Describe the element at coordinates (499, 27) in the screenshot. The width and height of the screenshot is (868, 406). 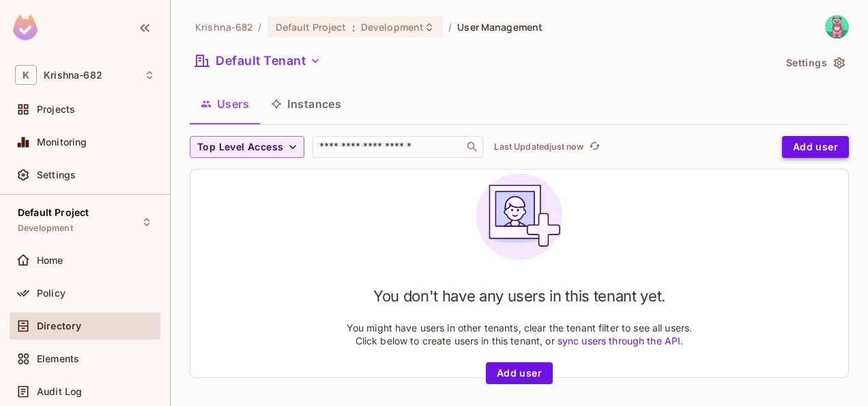
I see `span: User Management` at that location.